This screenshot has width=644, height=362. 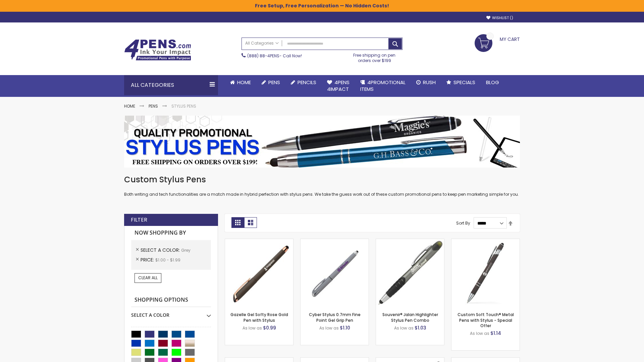 What do you see at coordinates (485, 273) in the screenshot?
I see `img: Custom Soft Touch® Metal Pens with Stylus-Grey` at bounding box center [485, 273].